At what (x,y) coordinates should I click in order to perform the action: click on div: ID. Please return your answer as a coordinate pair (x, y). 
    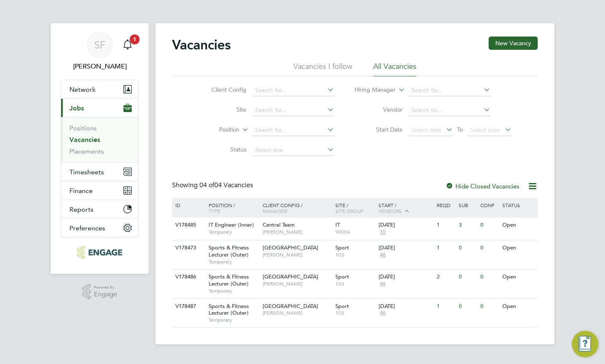
    Looking at the image, I should click on (188, 205).